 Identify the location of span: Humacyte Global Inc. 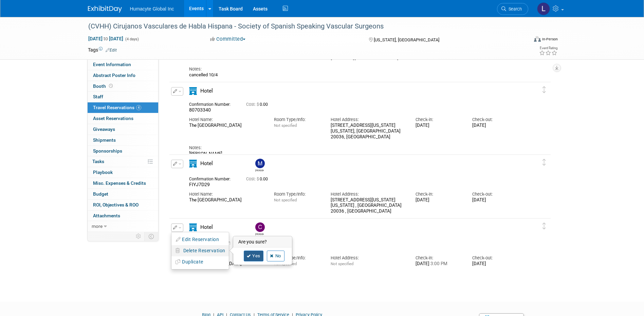
(152, 9).